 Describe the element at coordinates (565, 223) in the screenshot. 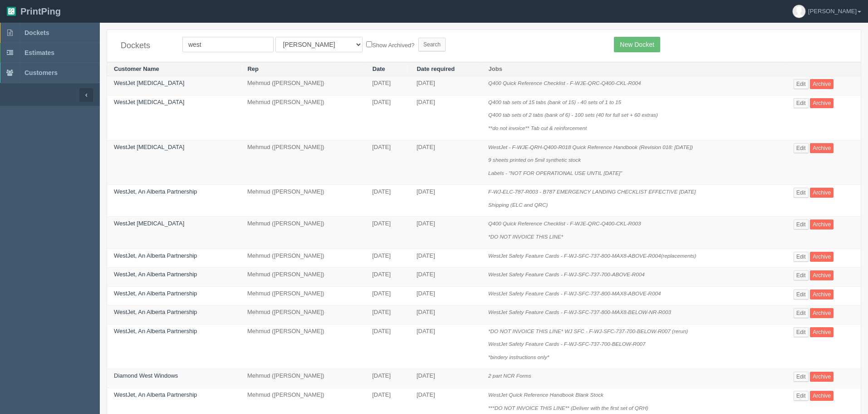

I see `i: Q400 Quick Reference Checklist - F-WJE-QRC-Q400-CKL-R003` at that location.